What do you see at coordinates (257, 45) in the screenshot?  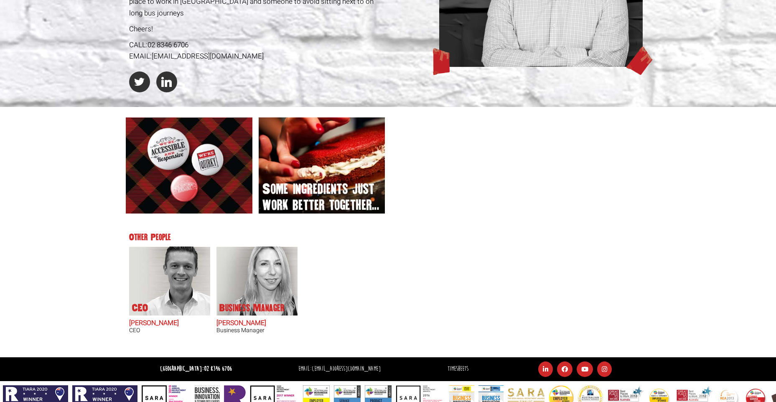 I see `div: CALL:` at bounding box center [257, 45].